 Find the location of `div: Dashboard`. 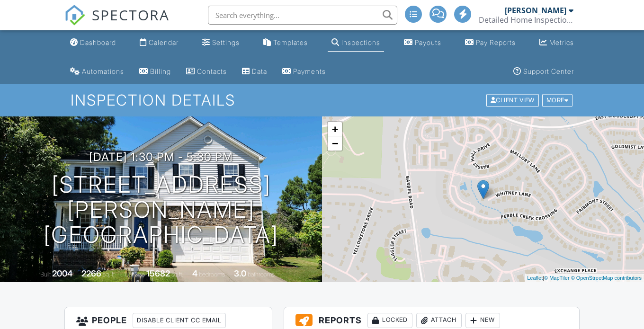

div: Dashboard is located at coordinates (98, 42).